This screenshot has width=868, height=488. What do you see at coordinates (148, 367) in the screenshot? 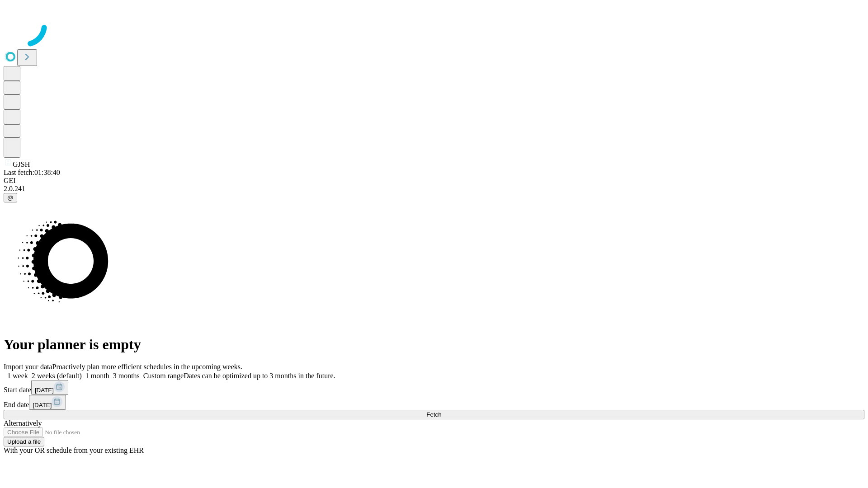
I see `span: Proactively plan more efficient schedules in the upcoming weeks.` at bounding box center [148, 367].